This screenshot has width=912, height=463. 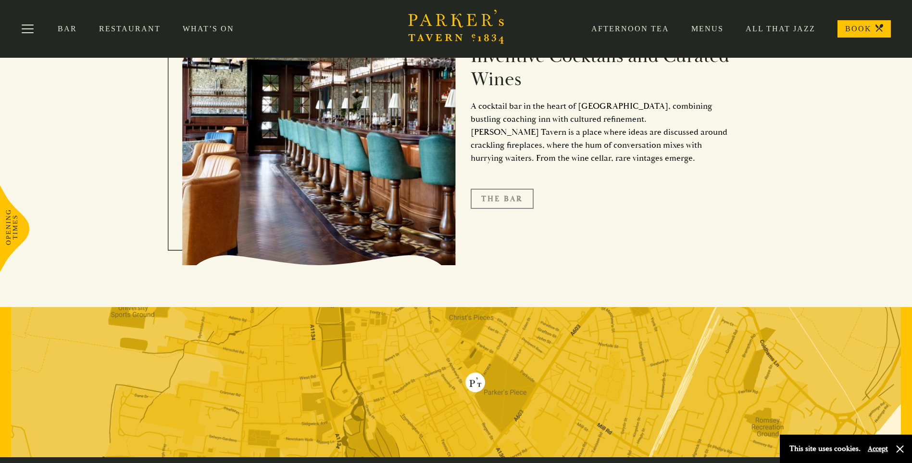 What do you see at coordinates (878, 448) in the screenshot?
I see `button: Accept` at bounding box center [878, 448].